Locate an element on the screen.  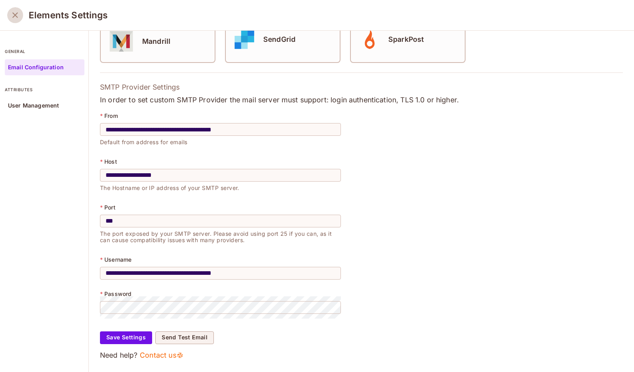
p: Need help? is located at coordinates (361, 355).